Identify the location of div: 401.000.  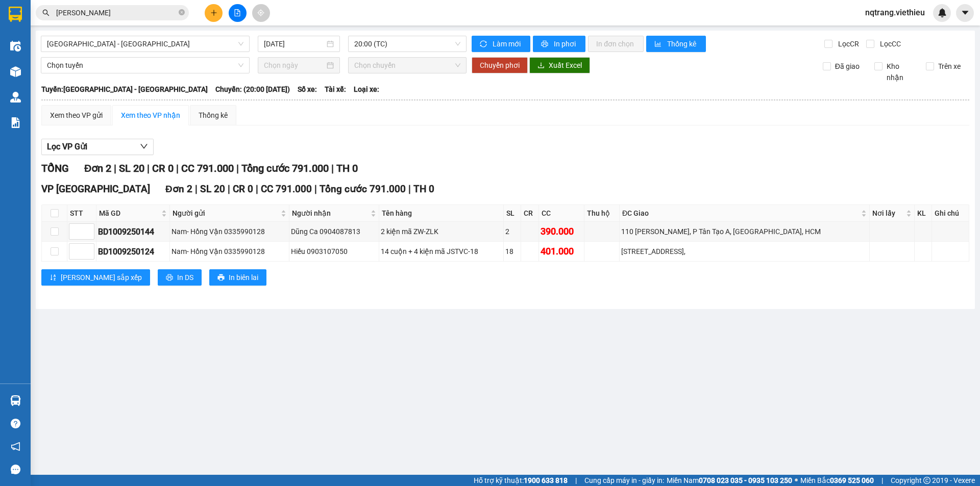
(562, 251).